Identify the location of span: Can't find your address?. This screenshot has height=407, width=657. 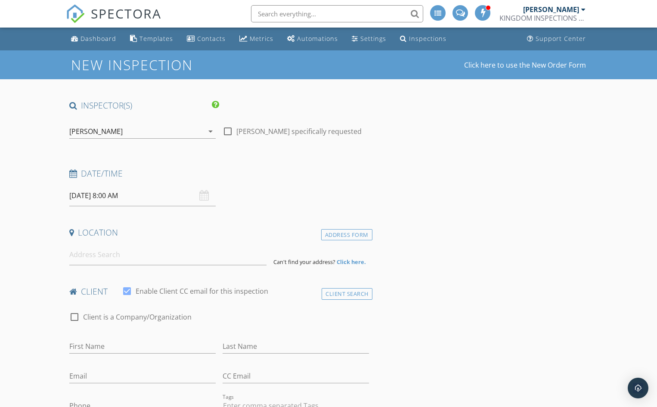
(304, 262).